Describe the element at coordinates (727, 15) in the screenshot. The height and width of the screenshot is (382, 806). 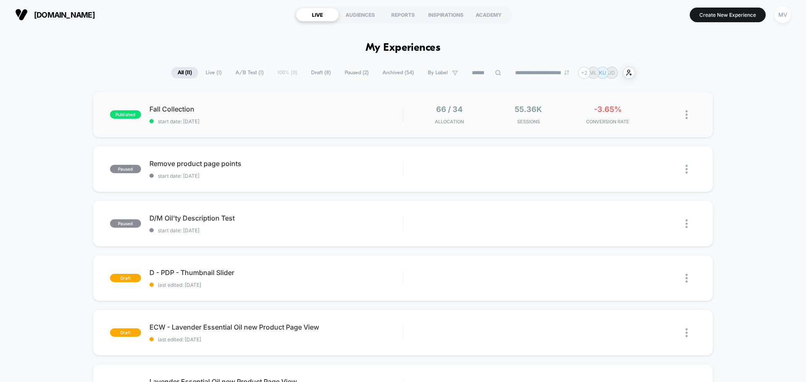
I see `button: Create New Experience` at that location.